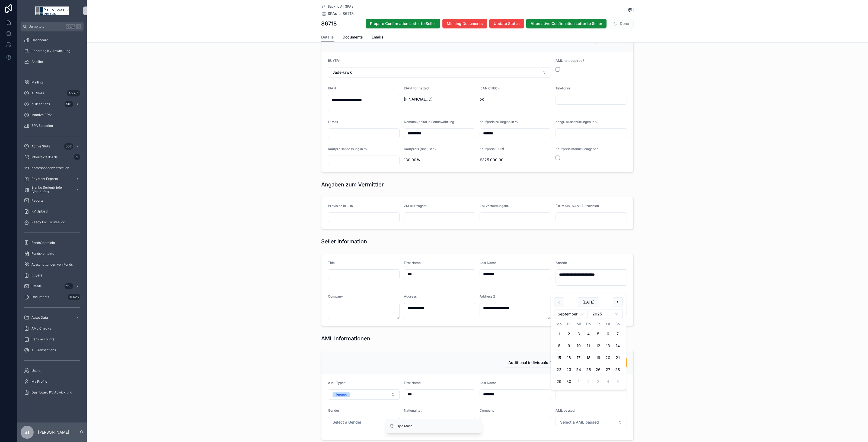 This screenshot has width=868, height=442. Describe the element at coordinates (52, 82) in the screenshot. I see `a: Mailing` at that location.